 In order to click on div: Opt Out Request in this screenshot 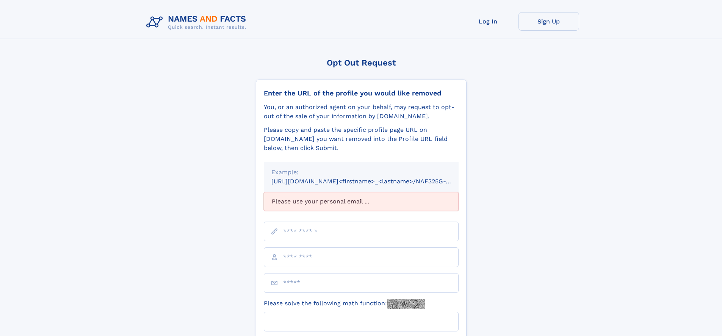, I will do `click(361, 63)`.